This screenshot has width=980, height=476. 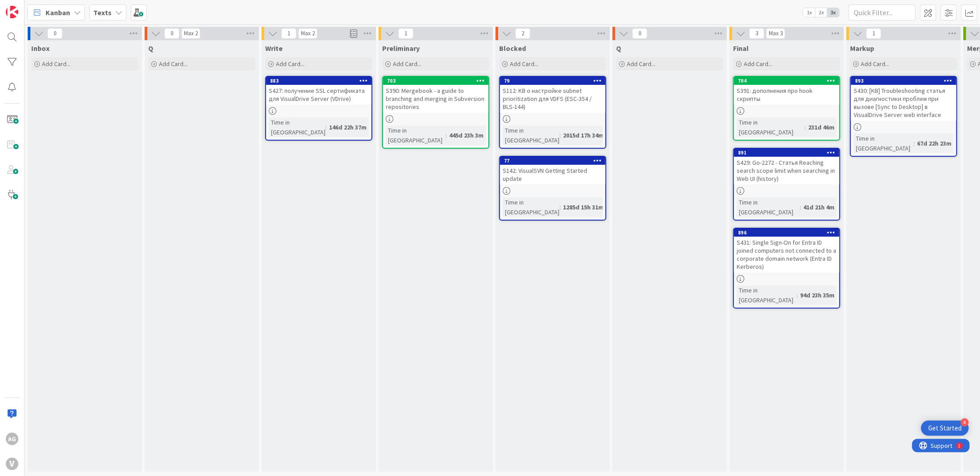 What do you see at coordinates (319, 91) in the screenshot?
I see `div: 883S427: получение SSL сертификата для VisualDrive Server (VDrive)` at bounding box center [319, 91].